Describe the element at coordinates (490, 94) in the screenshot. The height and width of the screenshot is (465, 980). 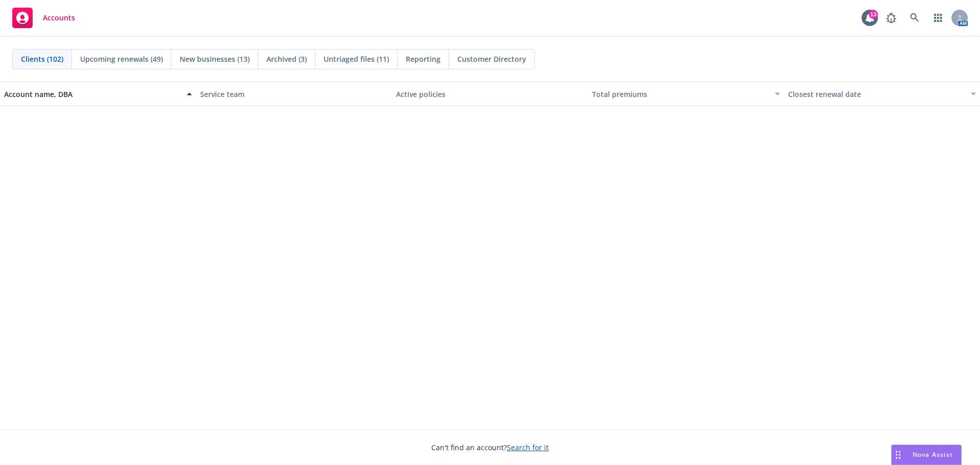
I see `button: Active policies` at that location.